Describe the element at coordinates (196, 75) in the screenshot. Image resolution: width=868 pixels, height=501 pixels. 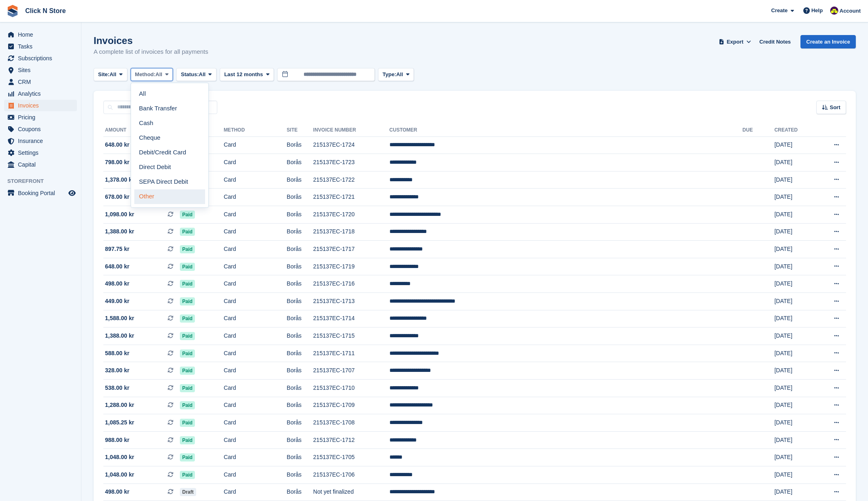
I see `button: Status: All` at that location.